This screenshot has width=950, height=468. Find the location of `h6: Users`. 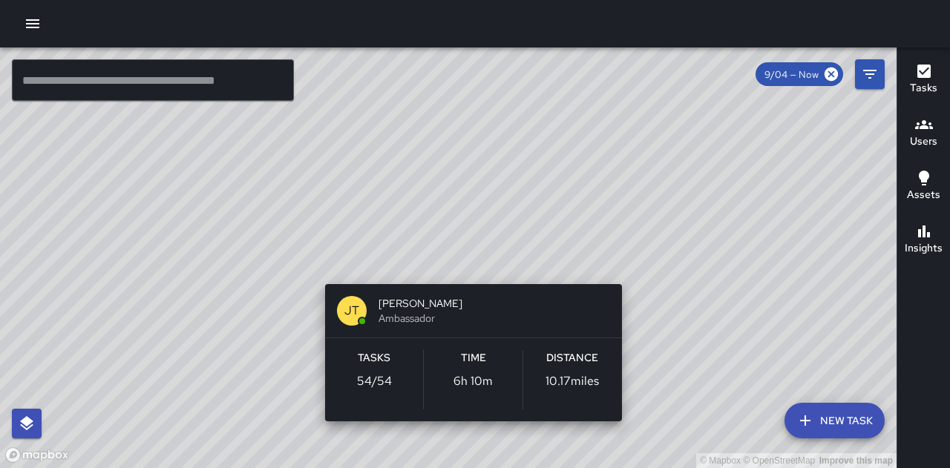

h6: Users is located at coordinates (923, 142).